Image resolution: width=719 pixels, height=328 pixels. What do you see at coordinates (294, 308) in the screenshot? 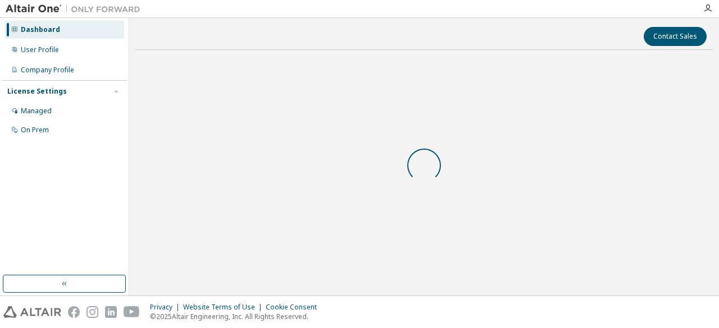
I see `div: Cookie Consent` at bounding box center [294, 308].